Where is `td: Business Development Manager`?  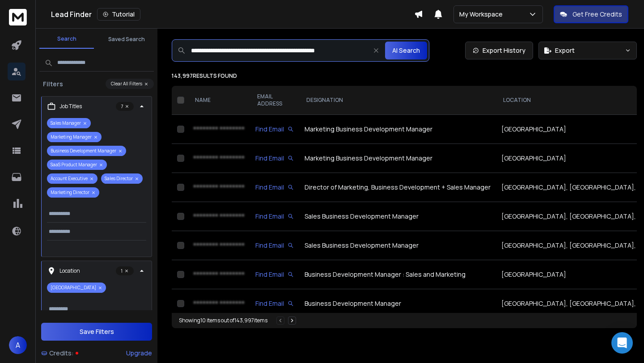
td: Business Development Manager is located at coordinates (398, 303).